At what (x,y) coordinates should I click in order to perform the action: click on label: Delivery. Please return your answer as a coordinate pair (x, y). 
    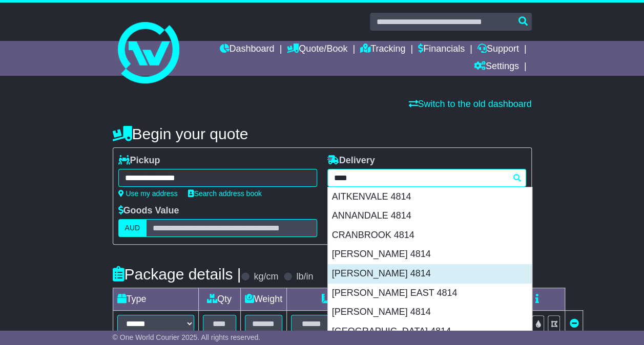
    Looking at the image, I should click on (351, 160).